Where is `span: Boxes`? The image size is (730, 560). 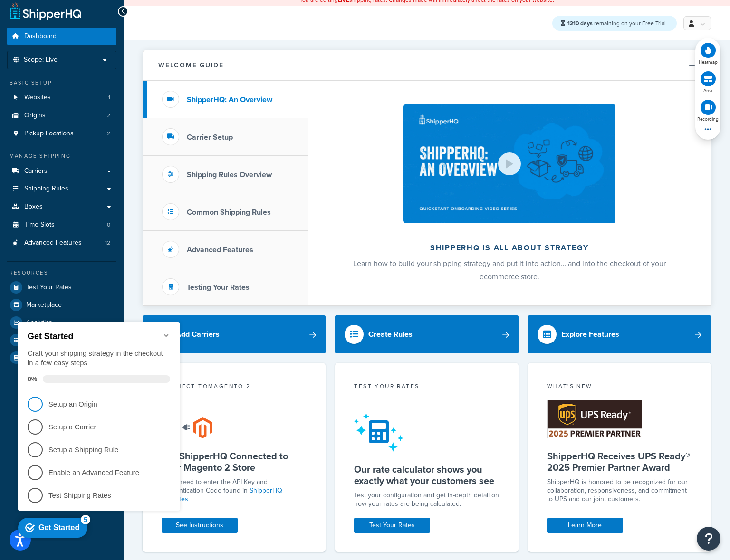 span: Boxes is located at coordinates (33, 207).